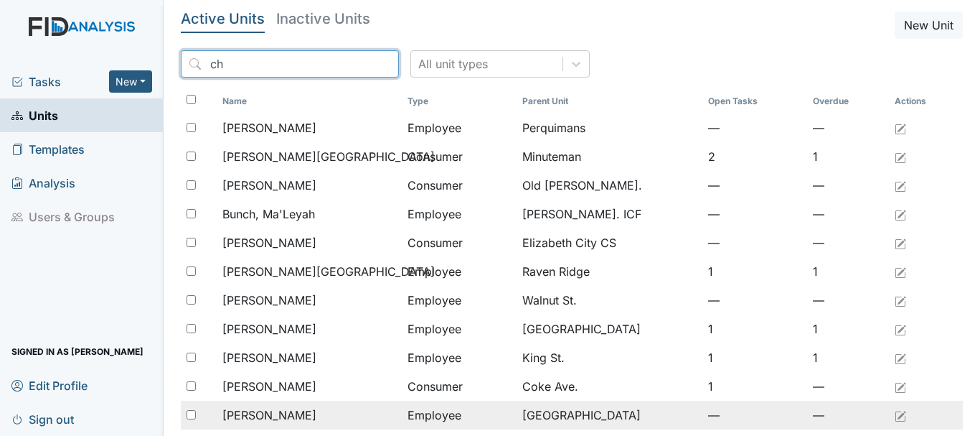 The width and height of the screenshot is (980, 436). Describe the element at coordinates (609, 243) in the screenshot. I see `td: Elizabeth City CS` at that location.